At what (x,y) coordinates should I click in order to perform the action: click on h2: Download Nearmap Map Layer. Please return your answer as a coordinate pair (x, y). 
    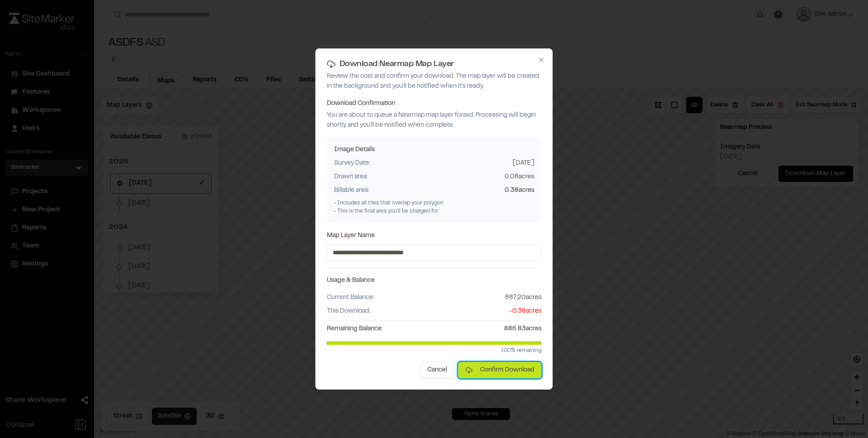
    Looking at the image, I should click on (434, 64).